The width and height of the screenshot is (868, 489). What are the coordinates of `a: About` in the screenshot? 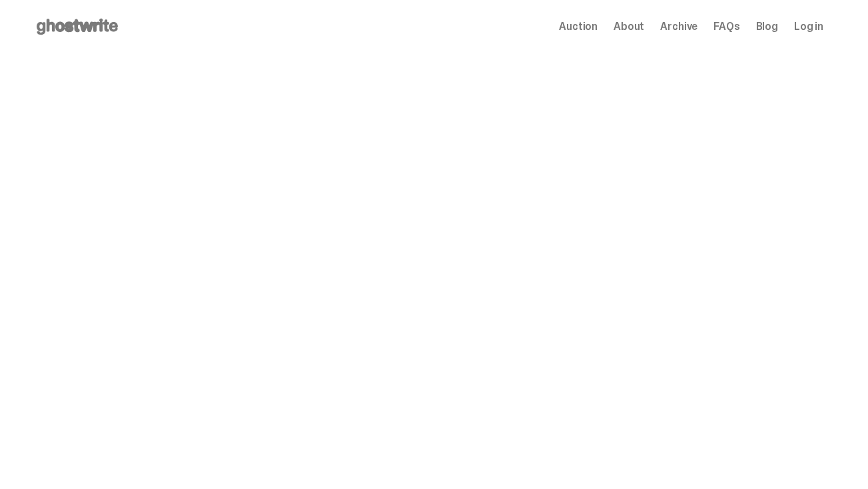 It's located at (629, 27).